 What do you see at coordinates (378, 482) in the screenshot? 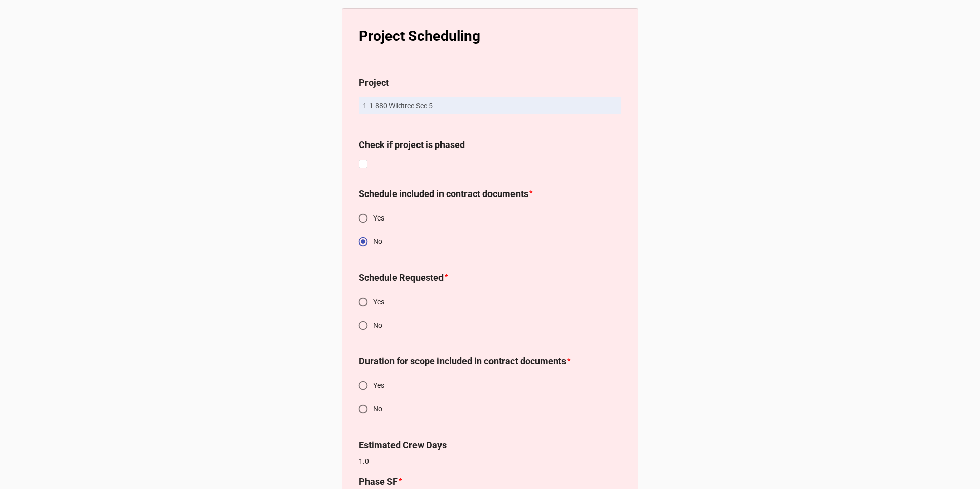
I see `label: Phase SF` at bounding box center [378, 482].